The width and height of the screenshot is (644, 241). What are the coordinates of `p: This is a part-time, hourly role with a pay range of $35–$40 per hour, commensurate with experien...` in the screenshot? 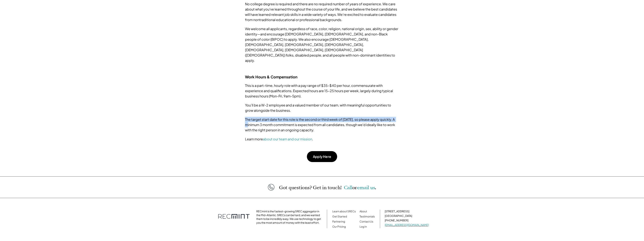 It's located at (322, 91).